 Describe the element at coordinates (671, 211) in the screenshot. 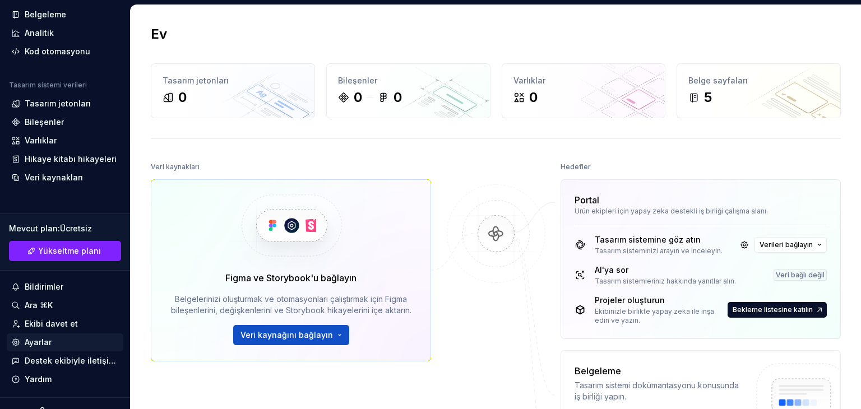

I see `font: Ürün ekipleri için yapay zeka destekli iş birliği çalışma alanı.` at that location.